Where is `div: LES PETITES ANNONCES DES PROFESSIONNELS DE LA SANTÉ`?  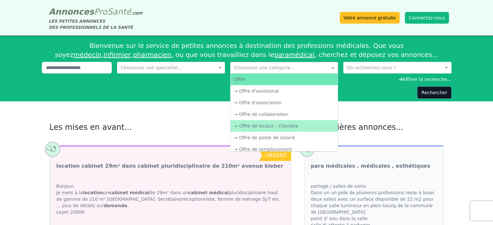 div: LES PETITES ANNONCES DES PROFESSIONNELS DE LA SANTÉ is located at coordinates (96, 24).